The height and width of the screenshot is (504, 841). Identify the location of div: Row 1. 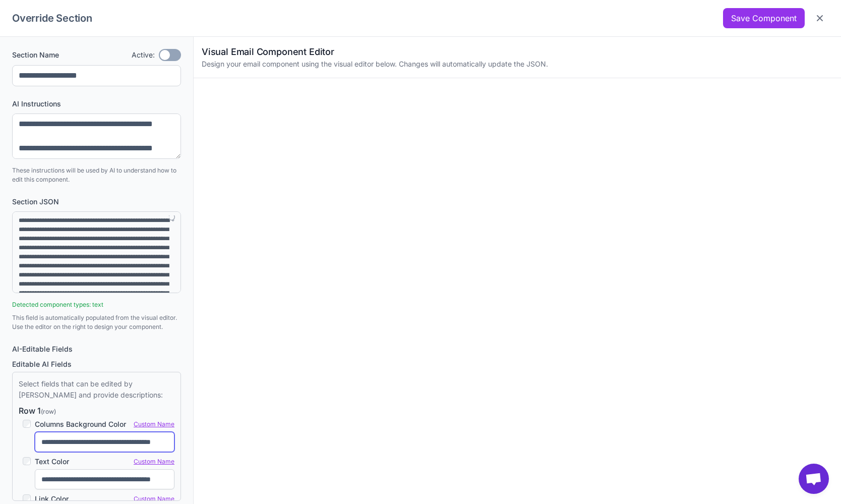
(96, 411).